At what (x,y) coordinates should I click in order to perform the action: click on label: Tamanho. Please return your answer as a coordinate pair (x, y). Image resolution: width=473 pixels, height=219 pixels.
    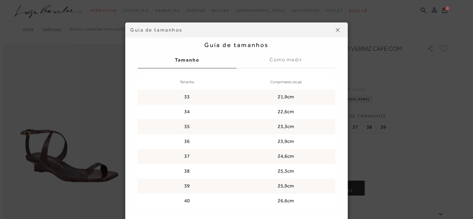
    Looking at the image, I should click on (187, 60).